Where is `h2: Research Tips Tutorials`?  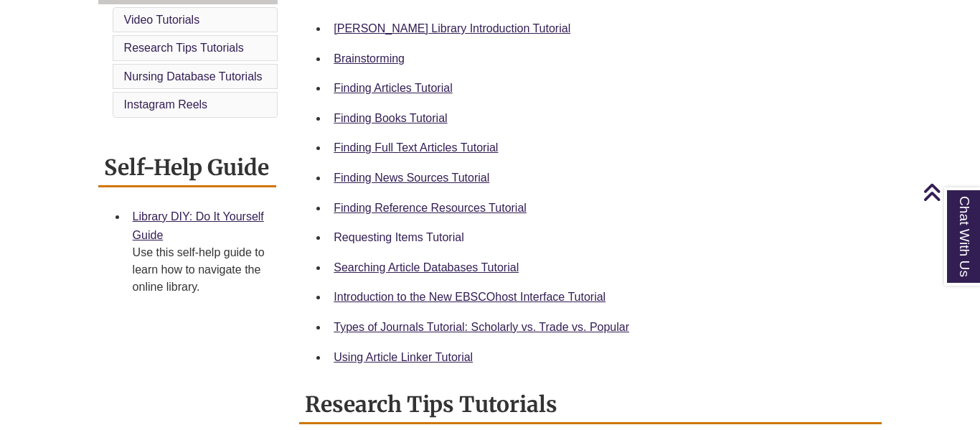 h2: Research Tips Tutorials is located at coordinates (590, 404).